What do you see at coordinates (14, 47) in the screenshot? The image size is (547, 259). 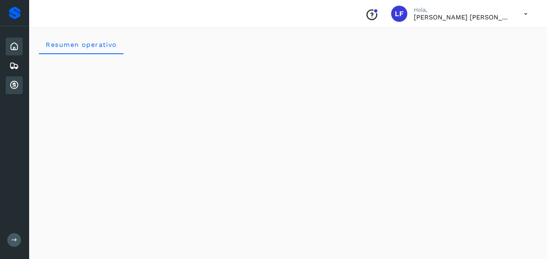 I see `div: Inicio` at bounding box center [14, 47].